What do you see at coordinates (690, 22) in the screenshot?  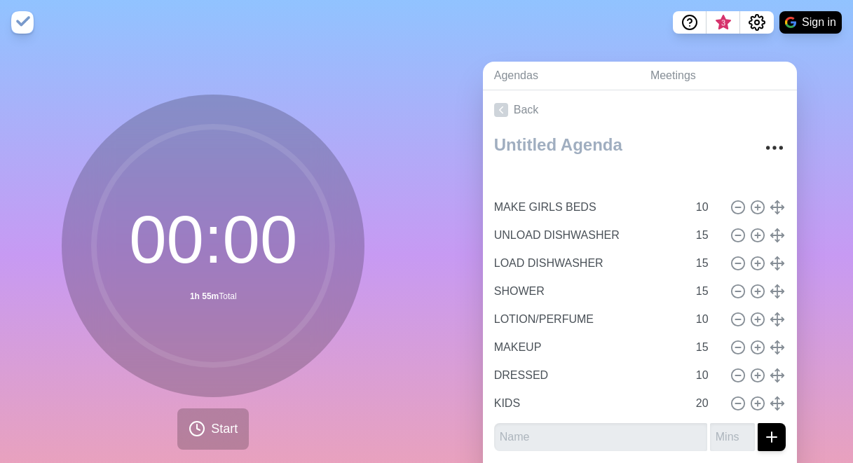 I see `button: Help` at bounding box center [690, 22].